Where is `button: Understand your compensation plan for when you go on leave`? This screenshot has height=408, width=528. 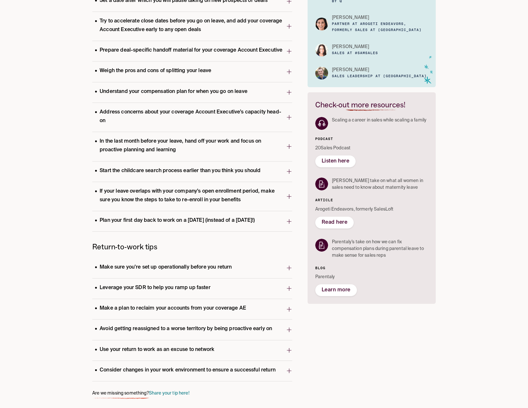 button: Understand your compensation plan for when you go on leave is located at coordinates (192, 92).